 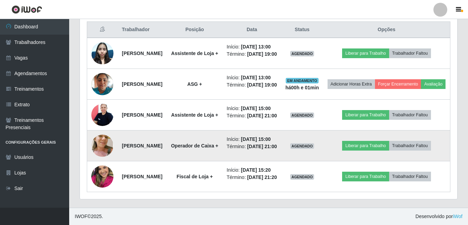 I want to click on button: Adicionar Horas Extra, so click(x=351, y=84).